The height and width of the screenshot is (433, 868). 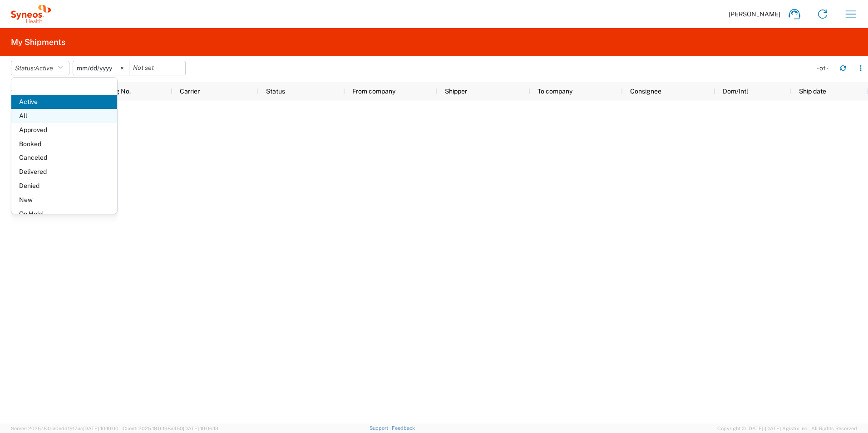 I want to click on span: From company, so click(x=373, y=91).